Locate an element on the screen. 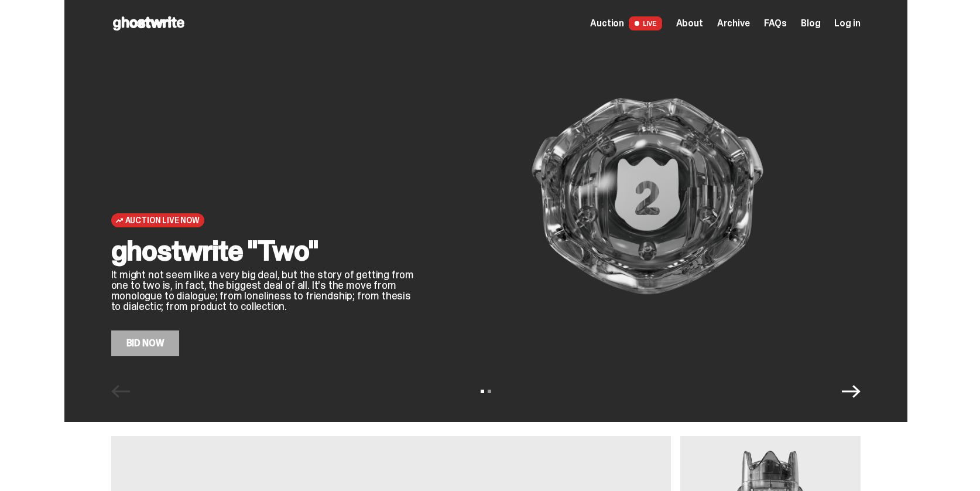 The image size is (980, 491). a: About is located at coordinates (690, 24).